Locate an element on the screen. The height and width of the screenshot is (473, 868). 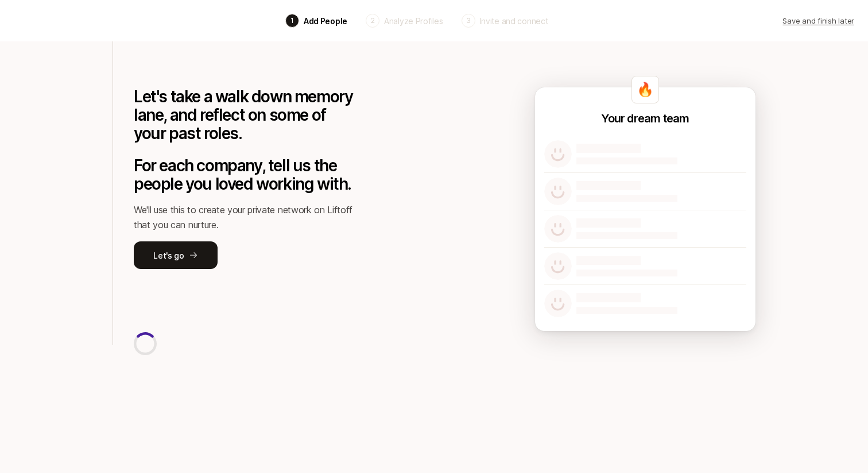
p: 2 is located at coordinates (372, 20).